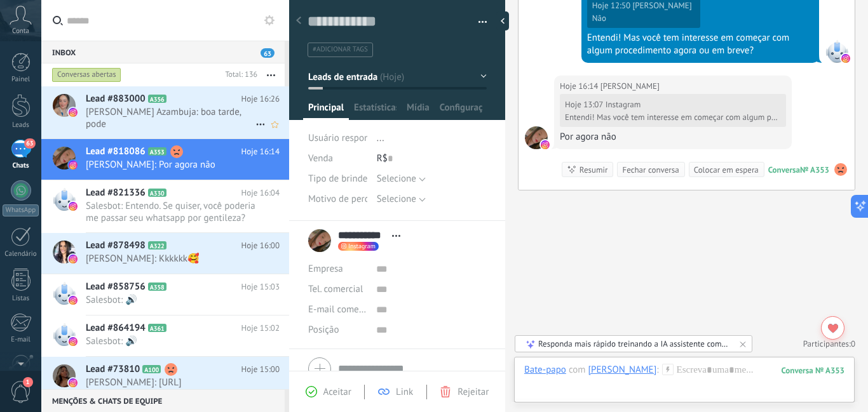 This screenshot has width=868, height=412. What do you see at coordinates (326, 111) in the screenshot?
I see `span: Principal` at bounding box center [326, 111].